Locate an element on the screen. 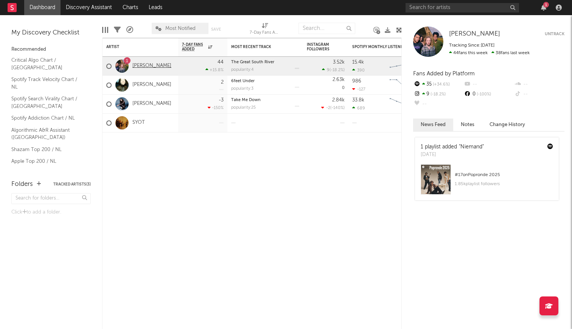  div: 1.85k playlist followers is located at coordinates (504, 184).